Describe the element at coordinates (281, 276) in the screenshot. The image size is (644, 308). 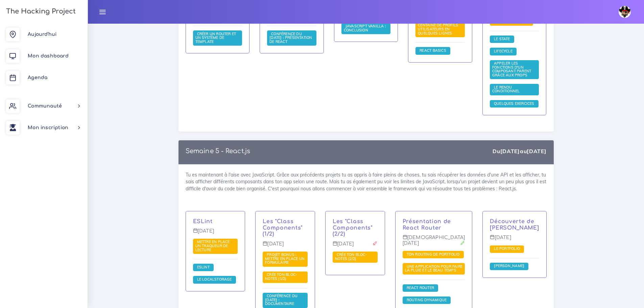
I see `span: Crée ton bloc-notes (1/2)` at that location.